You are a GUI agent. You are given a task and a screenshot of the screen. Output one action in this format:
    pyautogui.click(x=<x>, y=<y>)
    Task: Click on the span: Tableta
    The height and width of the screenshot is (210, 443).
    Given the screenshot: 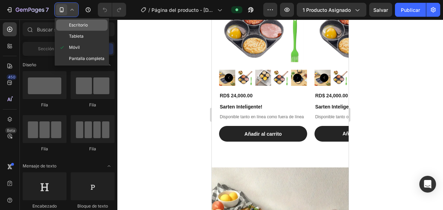 What is the action you would take?
    pyautogui.click(x=76, y=36)
    